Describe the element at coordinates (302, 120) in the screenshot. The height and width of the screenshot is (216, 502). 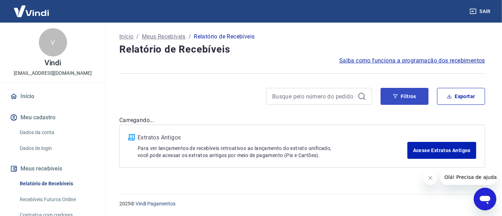
I see `p: Carregando...` at that location.